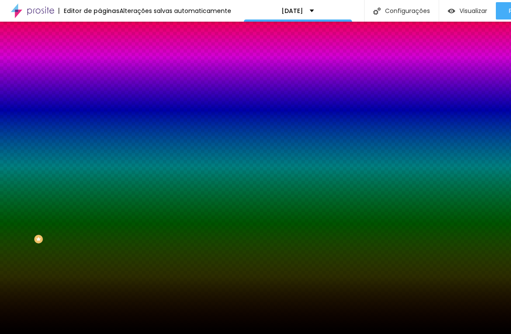  Describe the element at coordinates (175, 11) in the screenshot. I see `div: Alterações salvas automaticamente` at that location.